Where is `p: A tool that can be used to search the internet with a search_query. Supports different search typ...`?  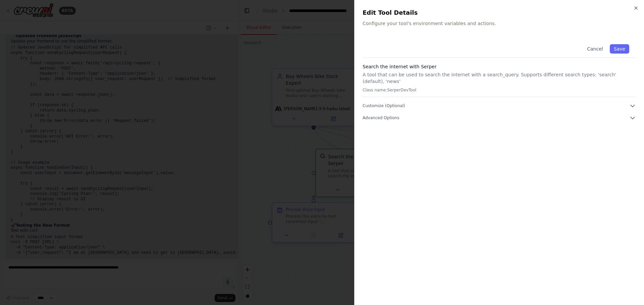 p: A tool that can be used to search the internet with a search_query. Supports different search typ... is located at coordinates (499, 78).